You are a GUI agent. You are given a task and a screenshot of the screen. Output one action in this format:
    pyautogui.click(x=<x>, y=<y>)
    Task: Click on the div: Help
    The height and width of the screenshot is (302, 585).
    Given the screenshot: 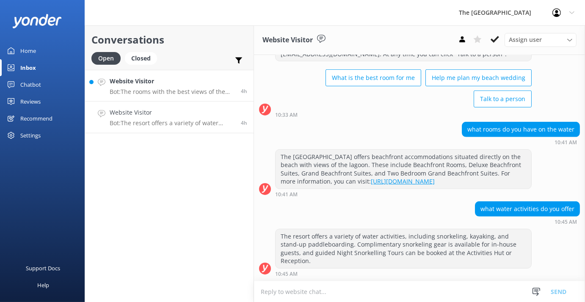 What is the action you would take?
    pyautogui.click(x=43, y=285)
    